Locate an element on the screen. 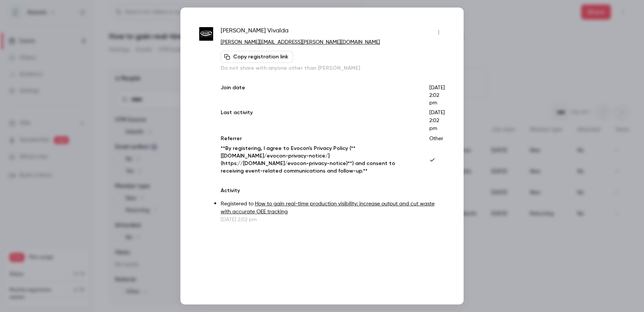 This screenshot has height=312, width=644. button: Copy registration link is located at coordinates (257, 57).